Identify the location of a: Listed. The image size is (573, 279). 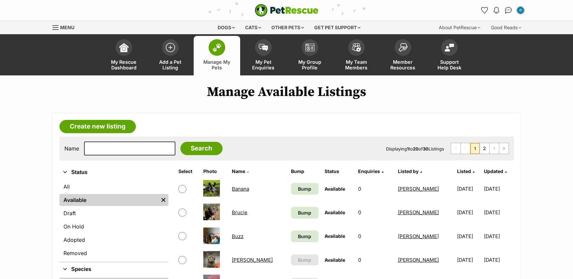
(466, 171).